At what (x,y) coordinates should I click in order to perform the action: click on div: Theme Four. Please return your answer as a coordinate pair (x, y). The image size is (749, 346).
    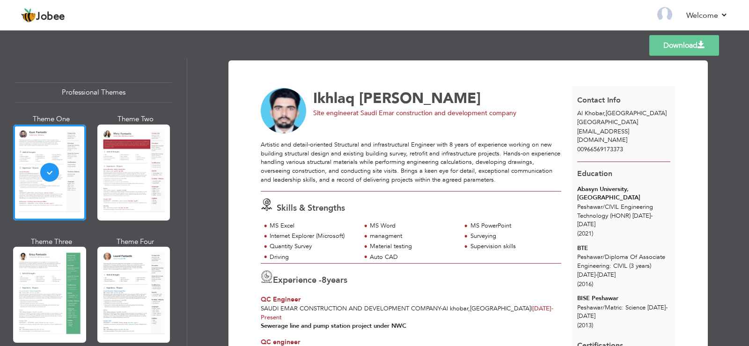
    Looking at the image, I should click on (136, 242).